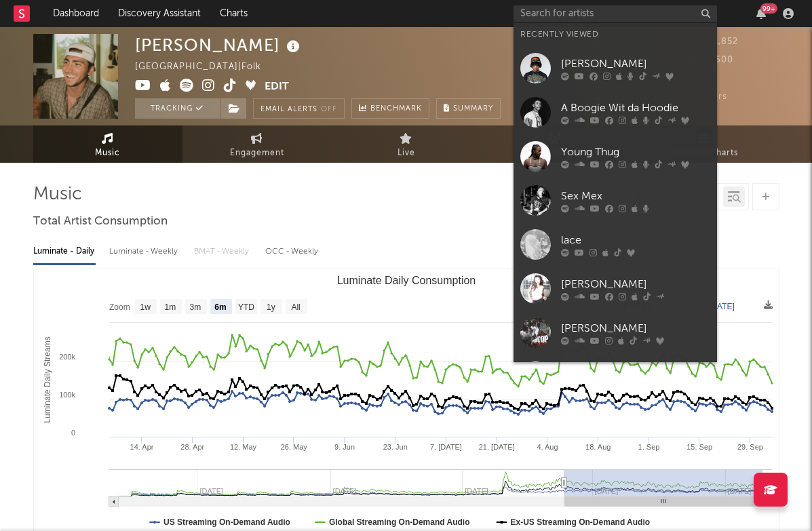 The image size is (812, 531). What do you see at coordinates (67, 357) in the screenshot?
I see `text: 200k` at bounding box center [67, 357].